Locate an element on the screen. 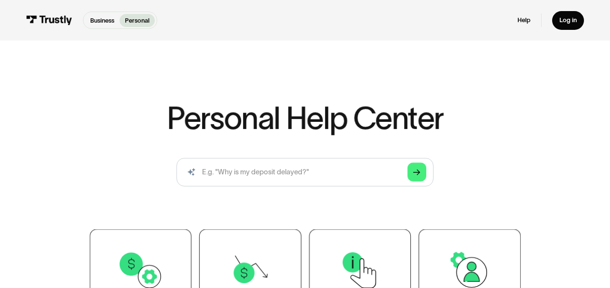  input: search is located at coordinates (305, 172).